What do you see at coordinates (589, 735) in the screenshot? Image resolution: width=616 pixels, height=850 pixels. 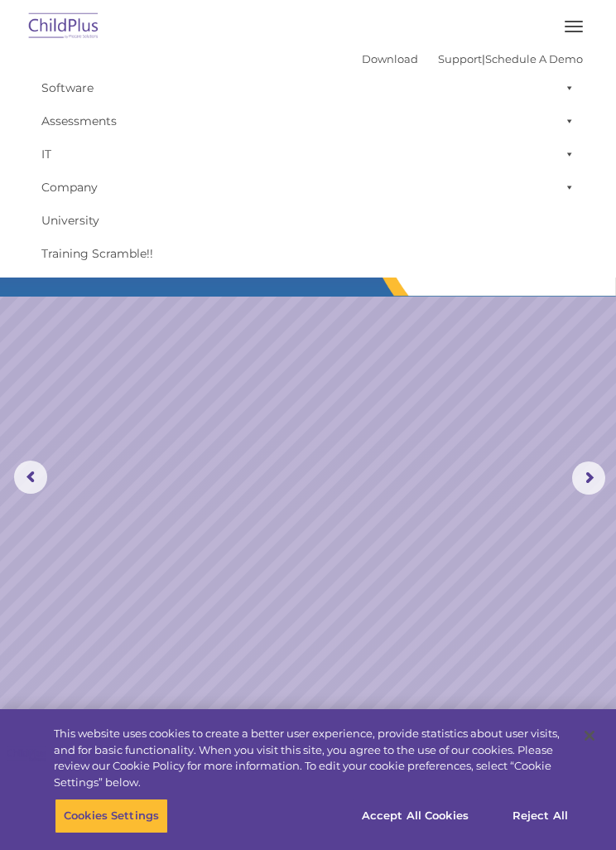 I see `button: Close` at bounding box center [589, 735].